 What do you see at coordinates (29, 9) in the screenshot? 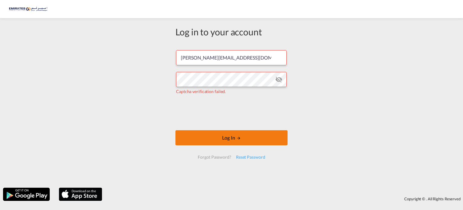
I see `img: c67187802a5a11ec94275b5db69a26e6.png` at bounding box center [29, 9].